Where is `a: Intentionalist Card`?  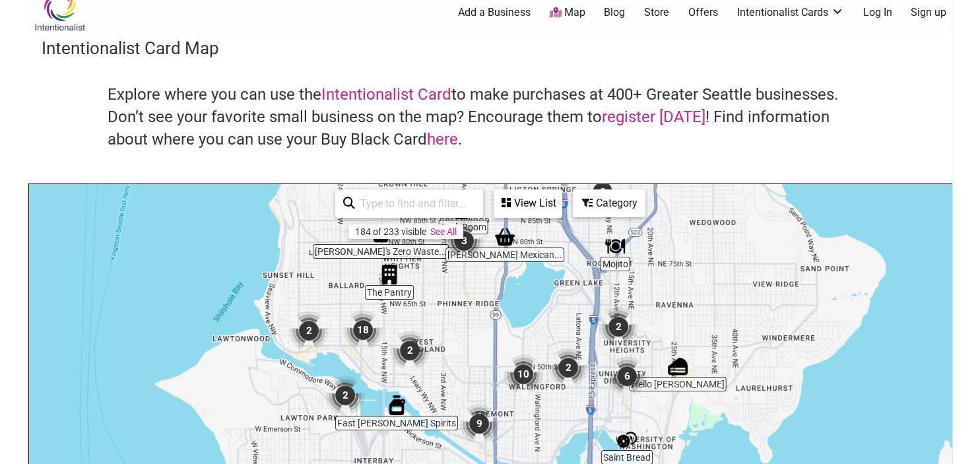 a: Intentionalist Card is located at coordinates (386, 94).